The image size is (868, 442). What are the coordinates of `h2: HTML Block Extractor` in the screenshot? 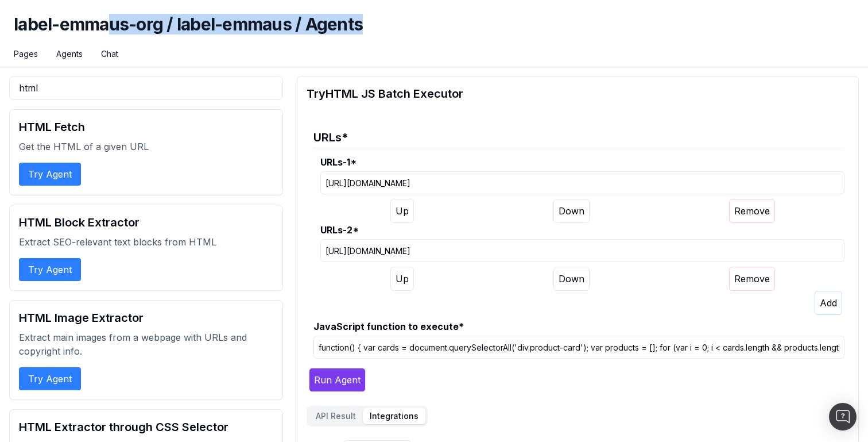 It's located at (146, 222).